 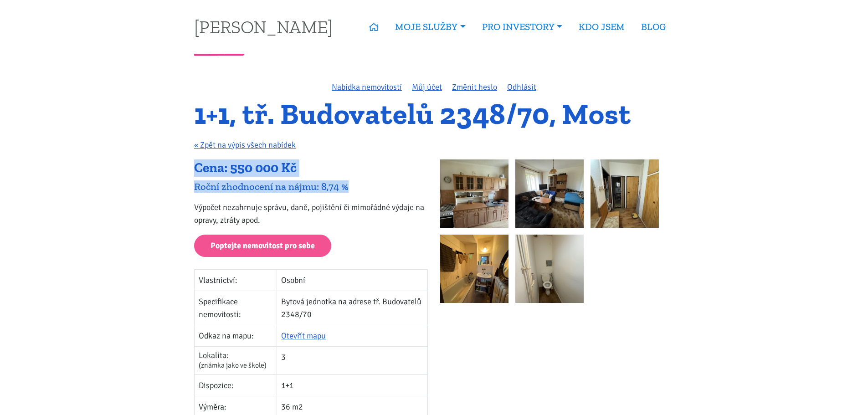 What do you see at coordinates (244, 145) in the screenshot?
I see `a: « Zpět na výpis všech nabídek` at bounding box center [244, 145].